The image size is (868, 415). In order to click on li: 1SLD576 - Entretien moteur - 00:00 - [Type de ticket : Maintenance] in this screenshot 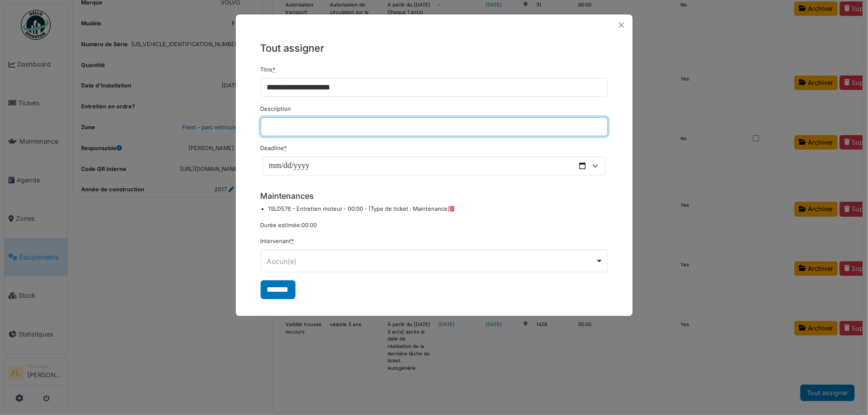, I will do `click(439, 209)`.